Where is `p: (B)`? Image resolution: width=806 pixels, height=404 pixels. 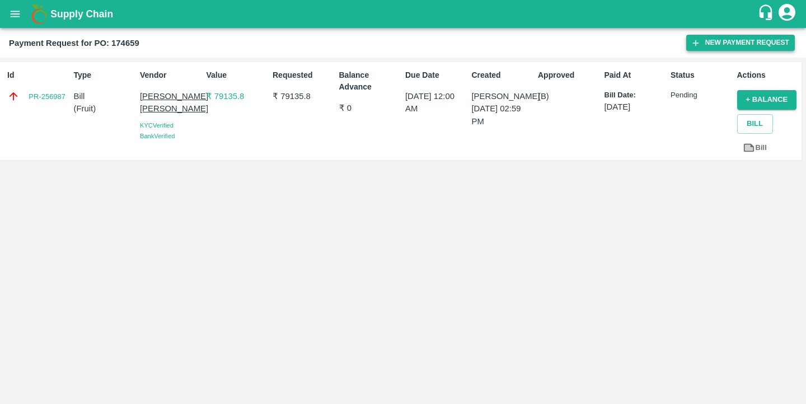
p: (B) is located at coordinates (569, 96).